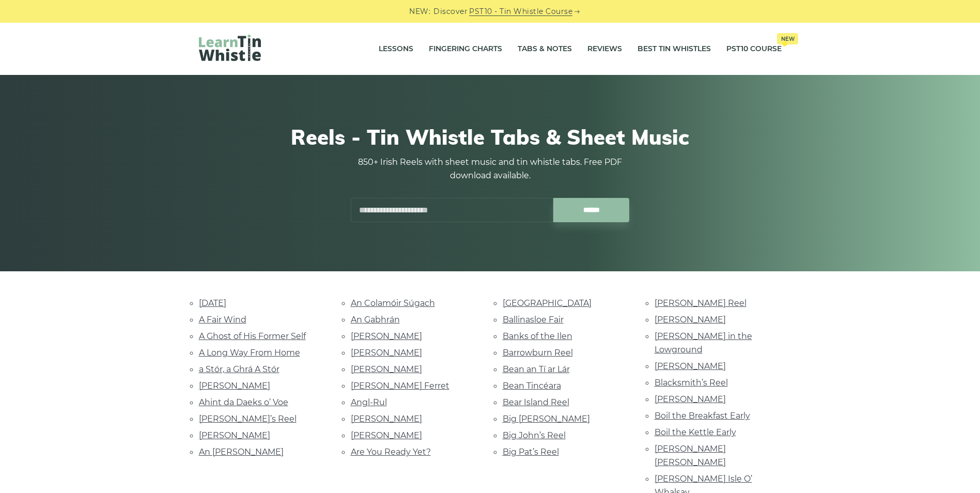  What do you see at coordinates (691, 382) in the screenshot?
I see `a: Blacksmith’s Reel` at bounding box center [691, 382].